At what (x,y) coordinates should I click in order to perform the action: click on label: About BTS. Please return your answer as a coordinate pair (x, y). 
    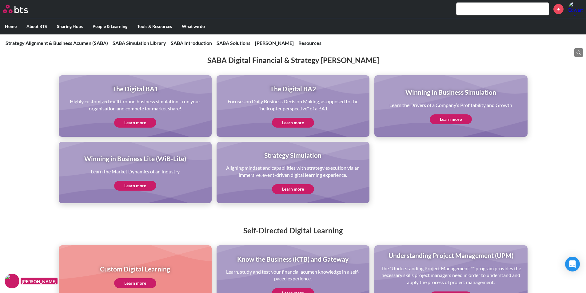
    Looking at the image, I should click on (37, 26).